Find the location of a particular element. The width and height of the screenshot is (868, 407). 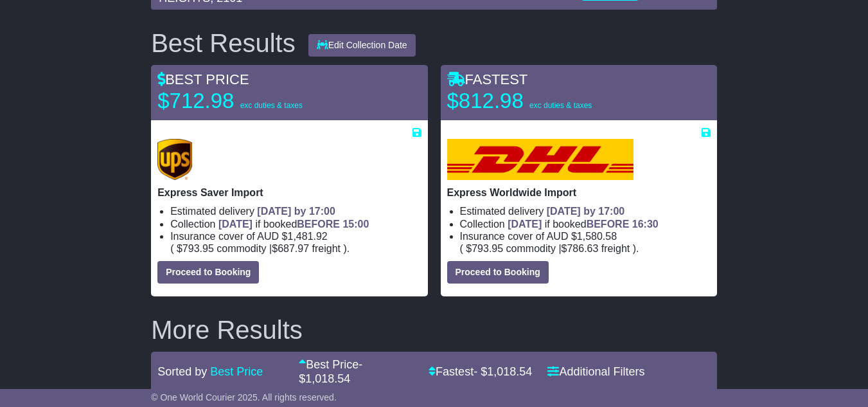

img: DHL: Express Worldwide Import is located at coordinates (540, 160).